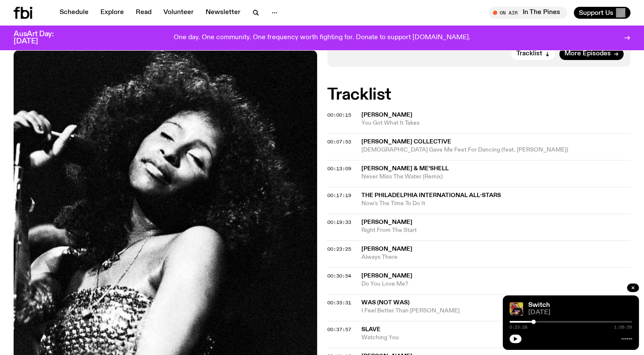  Describe the element at coordinates (371, 330) in the screenshot. I see `span: Slave` at that location.